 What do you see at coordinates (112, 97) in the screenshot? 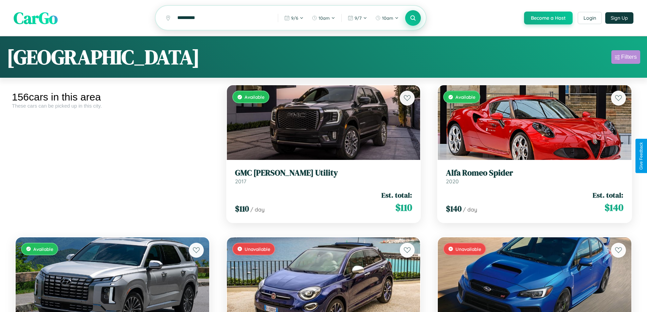
I see `div: 156 cars in this area` at bounding box center [112, 97].